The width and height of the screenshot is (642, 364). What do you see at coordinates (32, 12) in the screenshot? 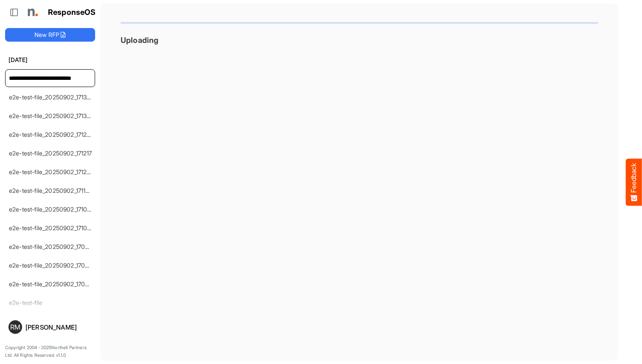
I see `img: Northell` at bounding box center [32, 12].